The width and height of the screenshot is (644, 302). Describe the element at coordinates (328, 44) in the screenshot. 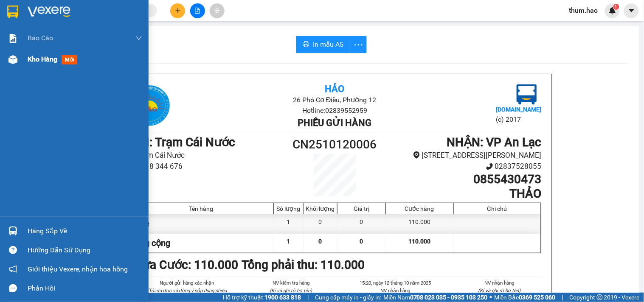

I see `span: In mẫu A5` at that location.